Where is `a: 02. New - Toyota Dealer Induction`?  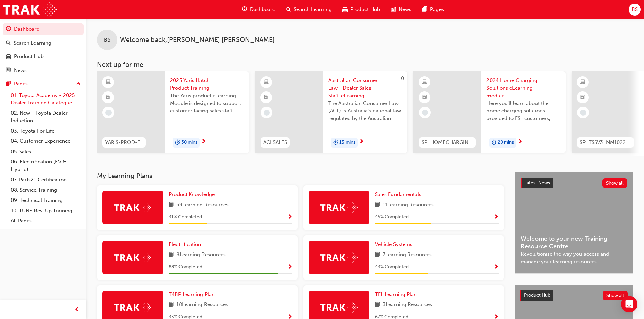 a: 02. New - Toyota Dealer Induction is located at coordinates (46, 117).